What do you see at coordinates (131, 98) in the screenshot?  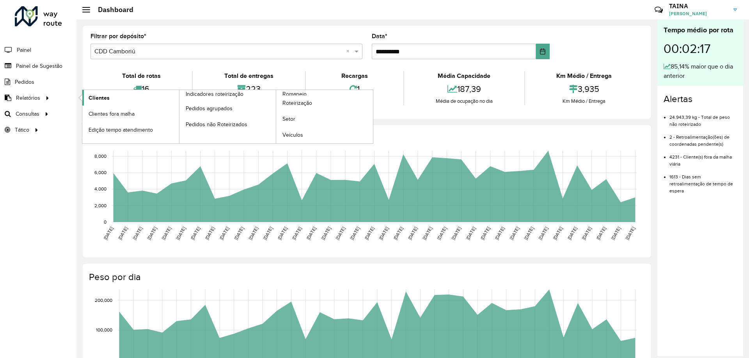 I see `a: Clientes` at bounding box center [131, 98].